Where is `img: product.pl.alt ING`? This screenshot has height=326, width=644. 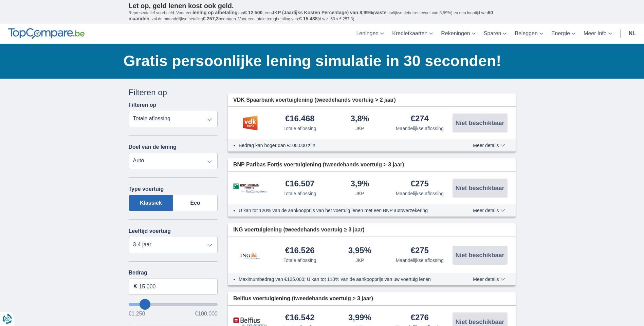 img: product.pl.alt ING is located at coordinates (250, 255).